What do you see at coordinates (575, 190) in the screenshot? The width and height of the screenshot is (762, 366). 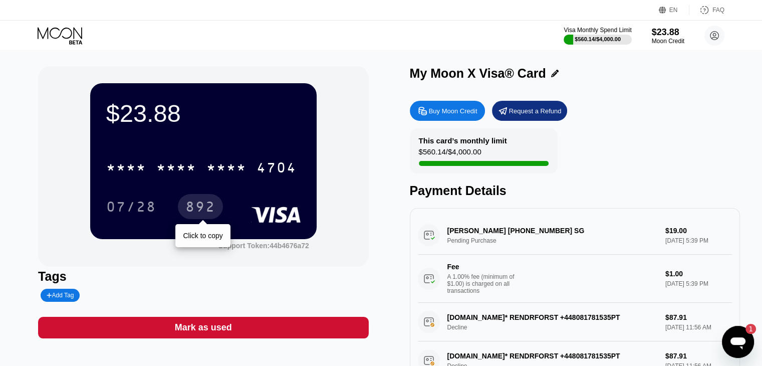 I see `div: Payment Details` at bounding box center [575, 190].